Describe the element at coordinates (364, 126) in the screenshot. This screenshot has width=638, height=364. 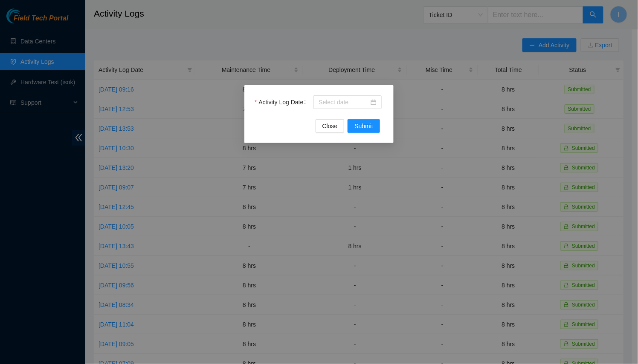
I see `button: Submit` at that location.